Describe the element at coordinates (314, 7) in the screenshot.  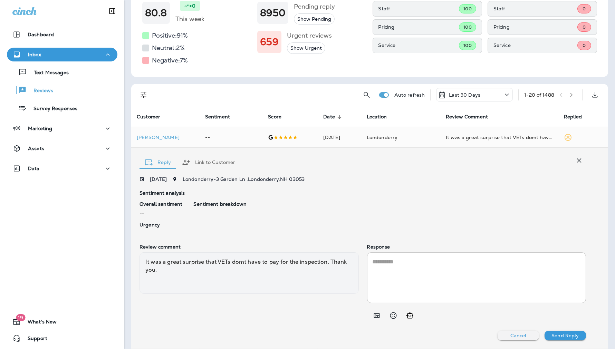
I see `h5: Pending reply` at that location.